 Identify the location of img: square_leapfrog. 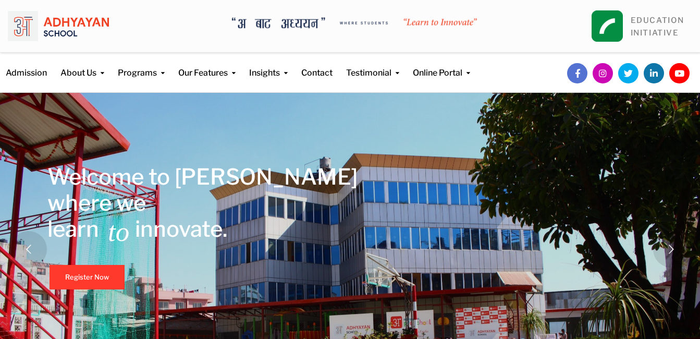
(608, 26).